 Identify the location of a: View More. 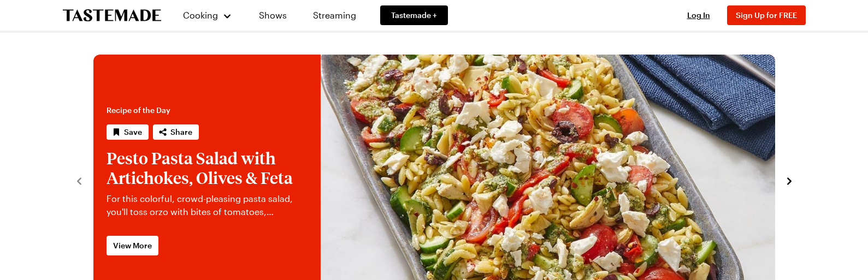
(132, 245).